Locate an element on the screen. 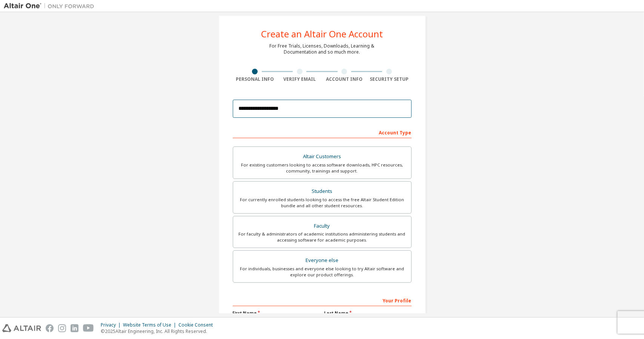  div: Account Type is located at coordinates (322, 132).